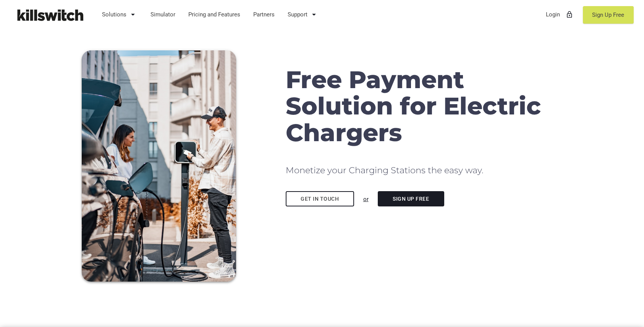  Describe the element at coordinates (366, 199) in the screenshot. I see `u: or` at that location.